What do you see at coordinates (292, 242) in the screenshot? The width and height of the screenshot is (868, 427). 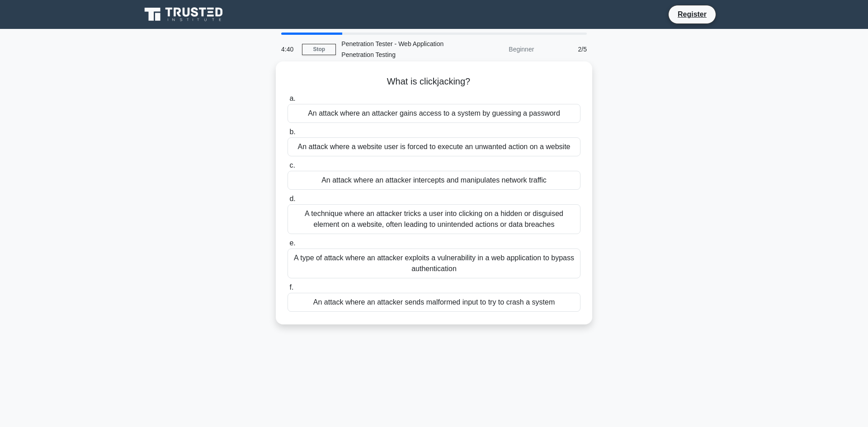 I see `span: e.` at bounding box center [292, 242].